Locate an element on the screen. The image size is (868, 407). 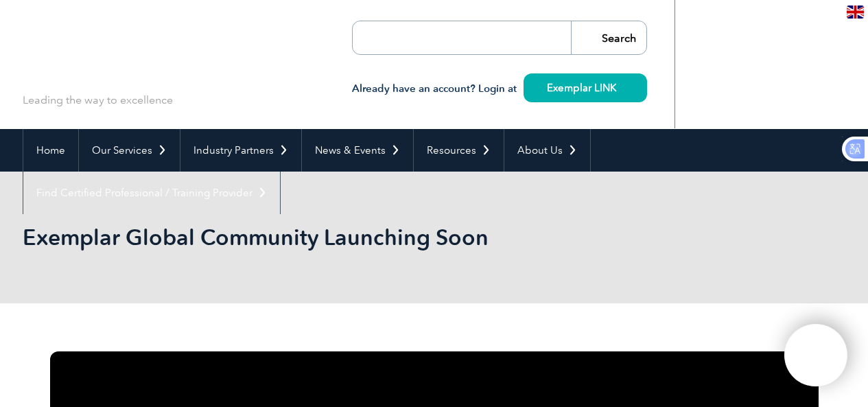
img: en is located at coordinates (855, 12).